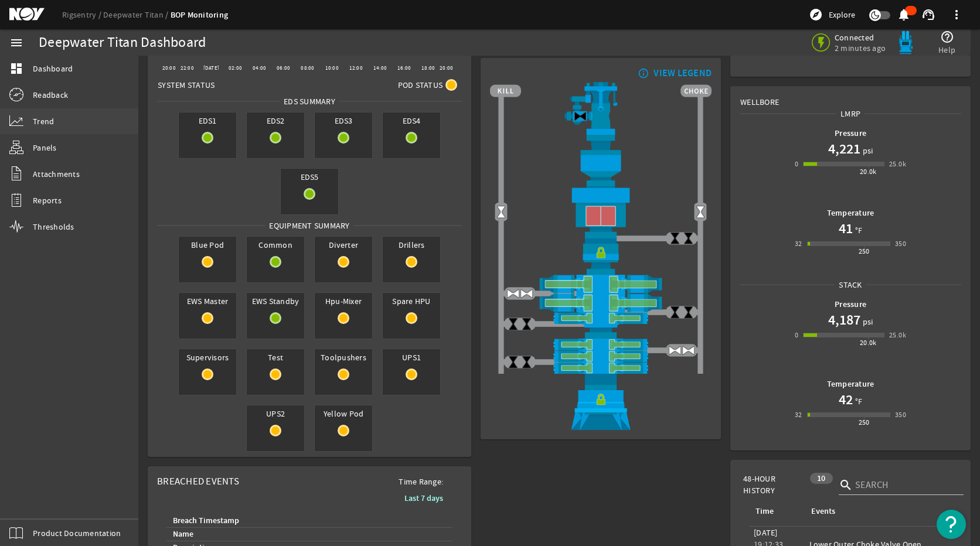 This screenshot has height=546, width=980. What do you see at coordinates (844, 320) in the screenshot?
I see `h1: 4,187` at bounding box center [844, 320].